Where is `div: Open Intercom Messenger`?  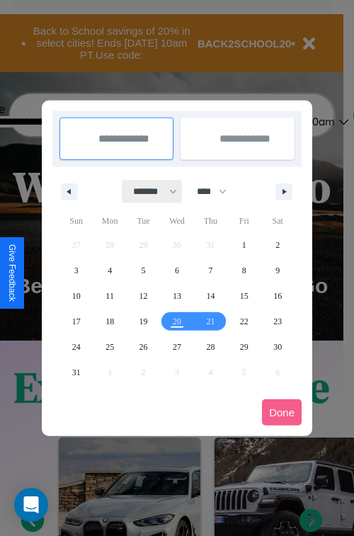
div: Open Intercom Messenger is located at coordinates (31, 505).